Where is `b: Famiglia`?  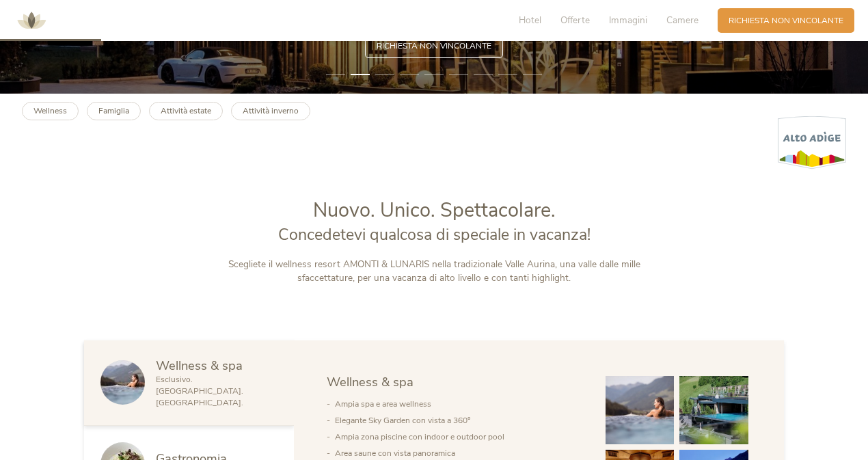
b: Famiglia is located at coordinates (114, 111).